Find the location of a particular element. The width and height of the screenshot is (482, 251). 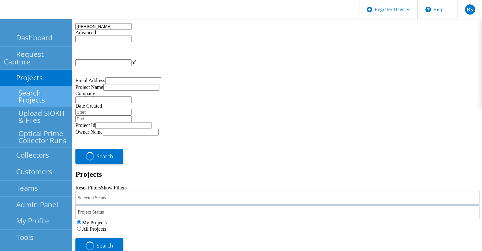

b: Projects is located at coordinates (89, 174).